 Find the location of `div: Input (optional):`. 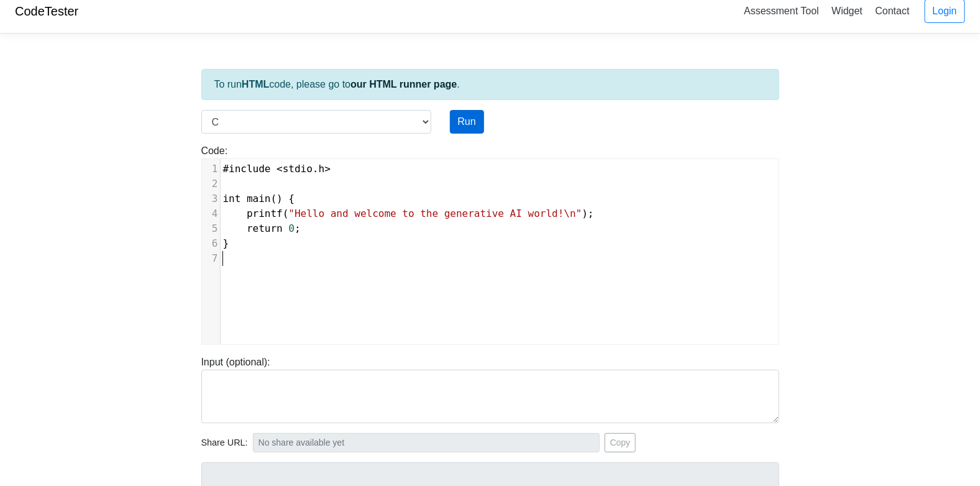

div: Input (optional): is located at coordinates (491, 389).